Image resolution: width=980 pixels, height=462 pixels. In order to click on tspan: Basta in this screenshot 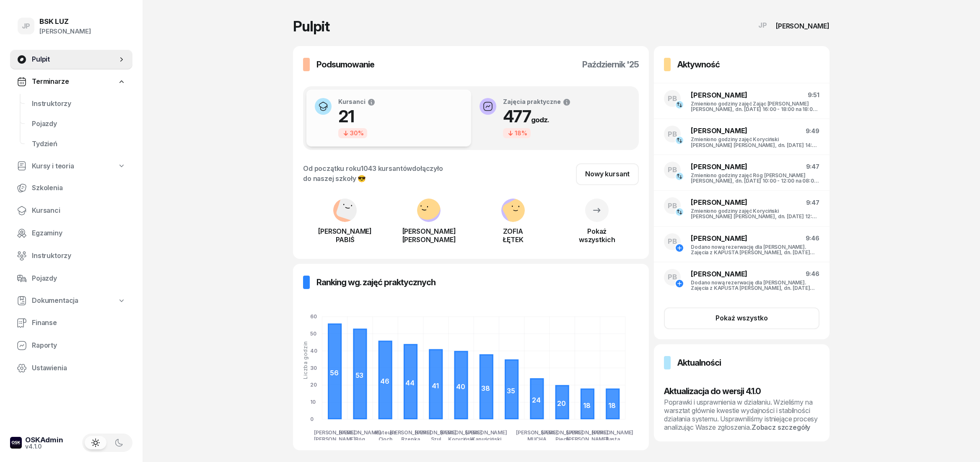, I will do `click(613, 439)`.